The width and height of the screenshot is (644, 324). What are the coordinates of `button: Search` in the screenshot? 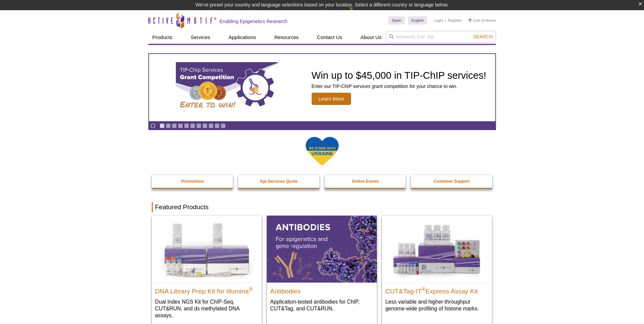 It's located at (483, 37).